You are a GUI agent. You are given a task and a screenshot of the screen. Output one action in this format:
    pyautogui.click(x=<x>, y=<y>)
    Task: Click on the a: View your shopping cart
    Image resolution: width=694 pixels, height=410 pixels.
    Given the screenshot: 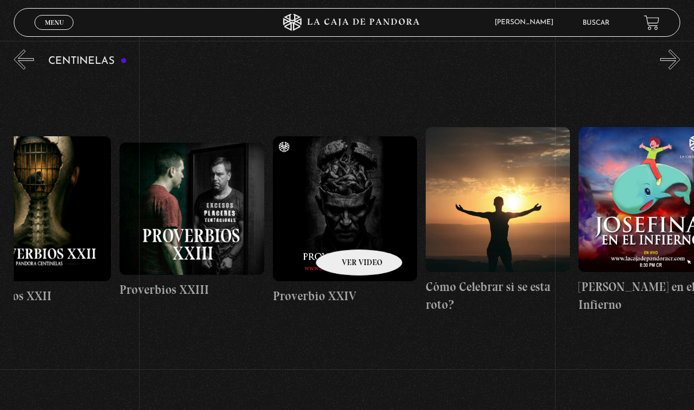 What is the action you would take?
    pyautogui.click(x=651, y=22)
    